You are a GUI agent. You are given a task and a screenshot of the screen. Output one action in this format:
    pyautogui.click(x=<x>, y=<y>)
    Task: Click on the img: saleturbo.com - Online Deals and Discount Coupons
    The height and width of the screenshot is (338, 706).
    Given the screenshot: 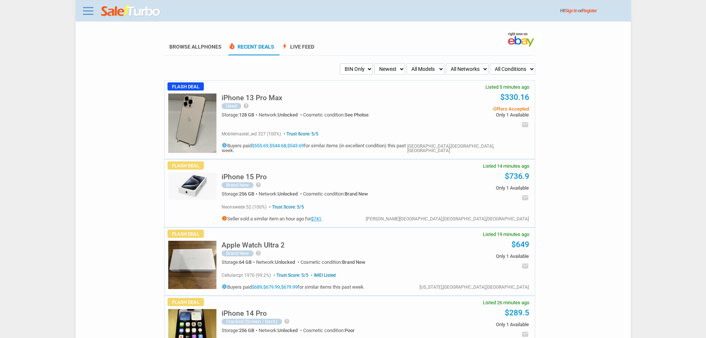 What is the action you would take?
    pyautogui.click(x=131, y=11)
    